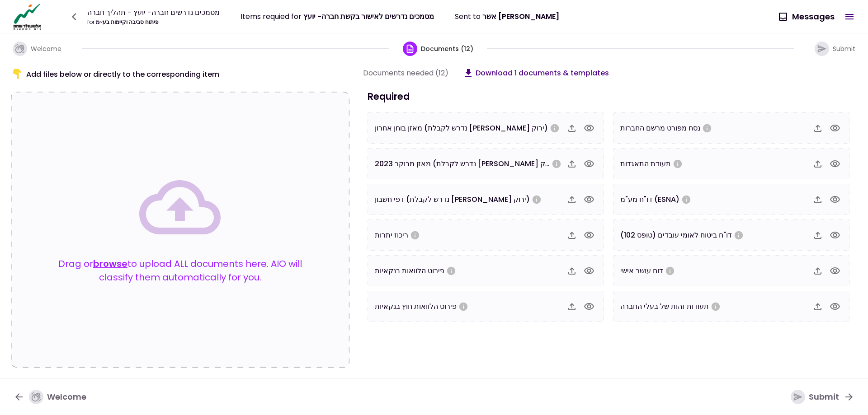  Describe the element at coordinates (58, 397) in the screenshot. I see `div: Welcome` at that location.